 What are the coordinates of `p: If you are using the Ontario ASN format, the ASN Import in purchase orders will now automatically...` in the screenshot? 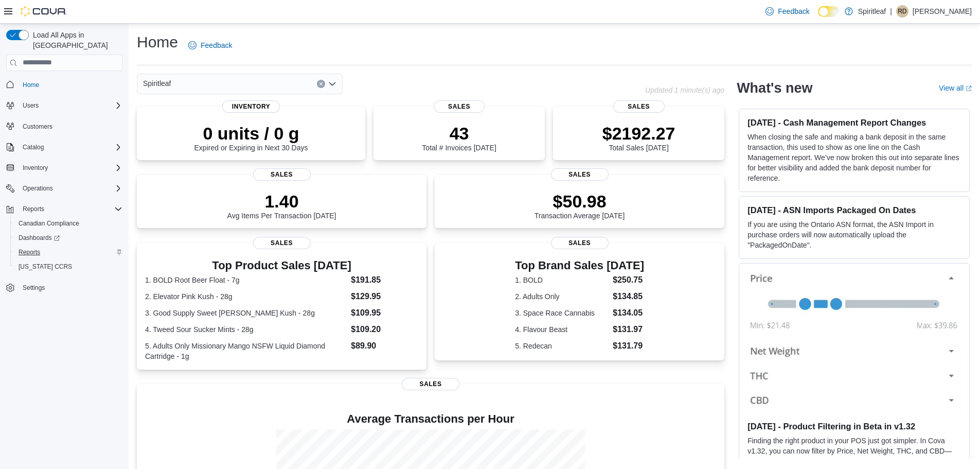 It's located at (854, 235).